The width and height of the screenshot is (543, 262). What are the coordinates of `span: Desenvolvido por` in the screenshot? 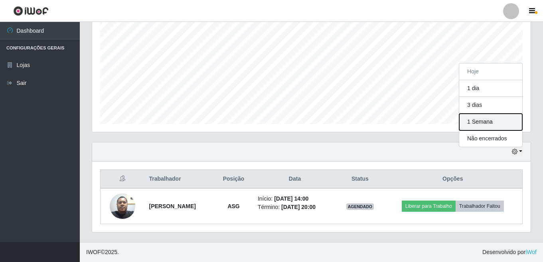 It's located at (509, 252).